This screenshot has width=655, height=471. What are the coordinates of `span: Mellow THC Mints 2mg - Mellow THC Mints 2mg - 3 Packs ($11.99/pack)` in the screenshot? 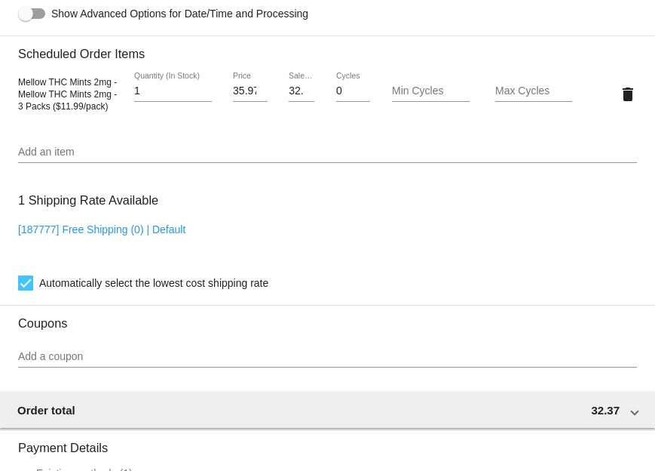 It's located at (67, 94).